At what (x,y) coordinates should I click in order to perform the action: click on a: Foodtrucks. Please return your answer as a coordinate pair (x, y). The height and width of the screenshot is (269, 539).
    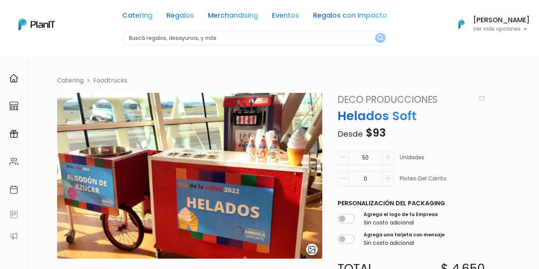
    Looking at the image, I should click on (110, 80).